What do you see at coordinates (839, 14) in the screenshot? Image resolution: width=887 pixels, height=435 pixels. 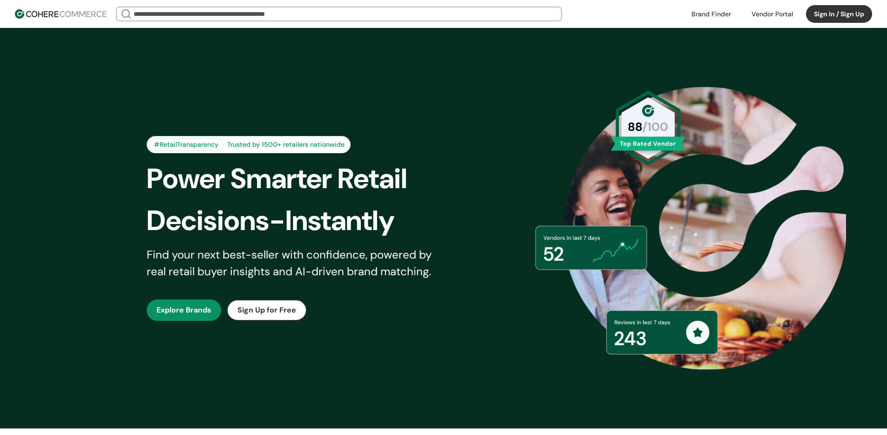 I see `button: Sign In / Sign Up` at bounding box center [839, 14].